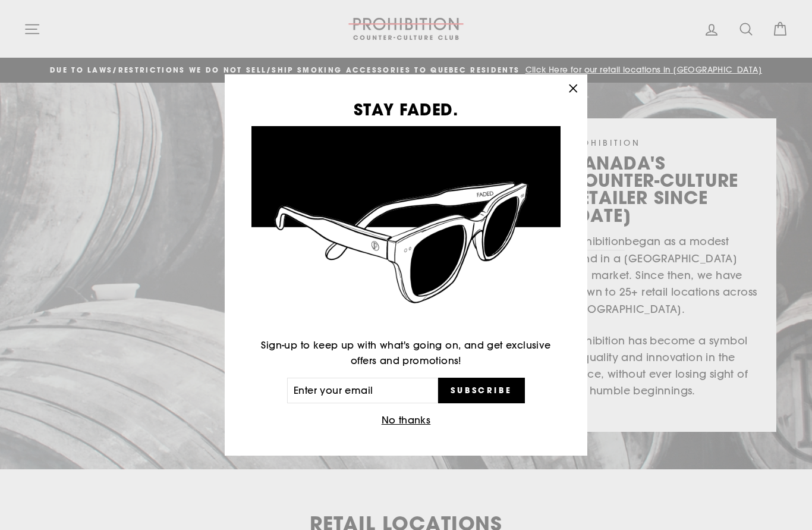  What do you see at coordinates (482, 390) in the screenshot?
I see `span: Subscribe` at bounding box center [482, 390].